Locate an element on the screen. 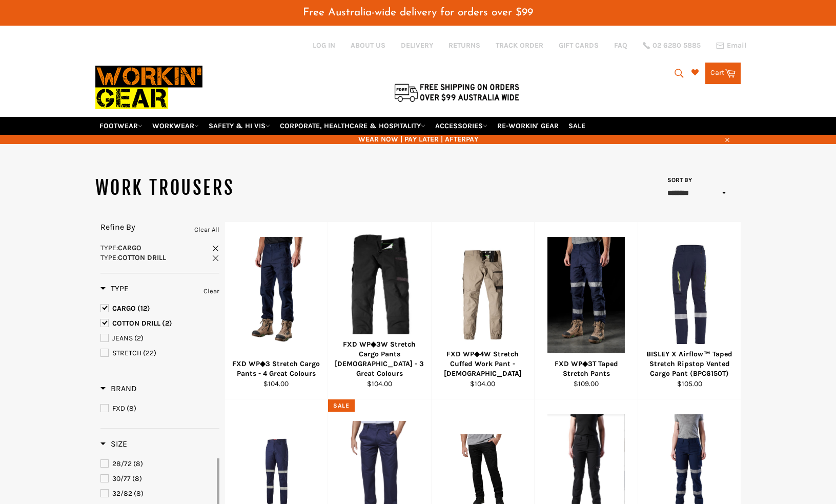 The height and width of the screenshot is (504, 836). span: (22) is located at coordinates (150, 353).